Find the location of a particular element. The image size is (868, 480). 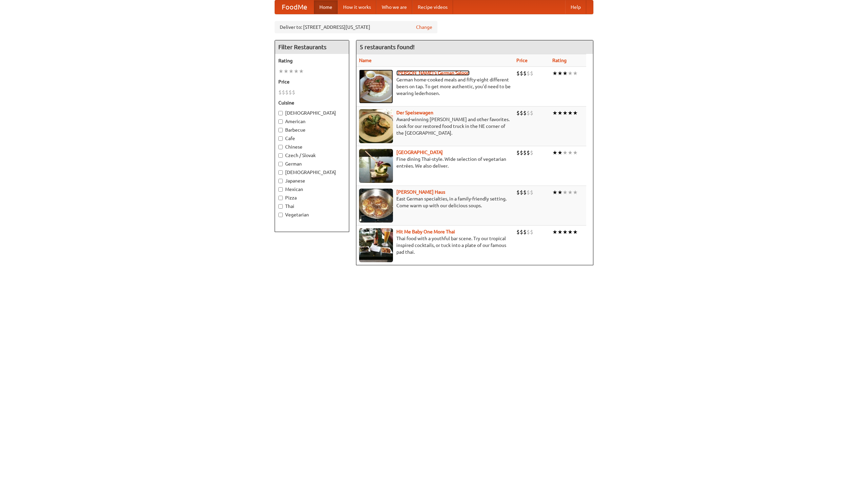

a: Who we are is located at coordinates (394, 7).